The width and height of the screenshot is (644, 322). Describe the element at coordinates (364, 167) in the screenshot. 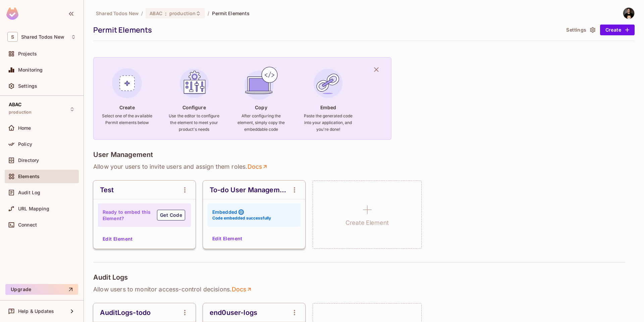

I see `p: Allow your users to invite users and assign them roles .` at that location.